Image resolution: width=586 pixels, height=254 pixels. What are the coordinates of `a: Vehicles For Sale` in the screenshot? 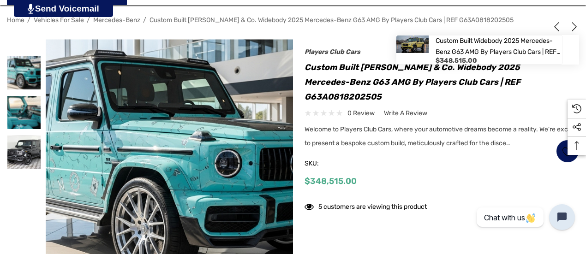 It's located at (59, 20).